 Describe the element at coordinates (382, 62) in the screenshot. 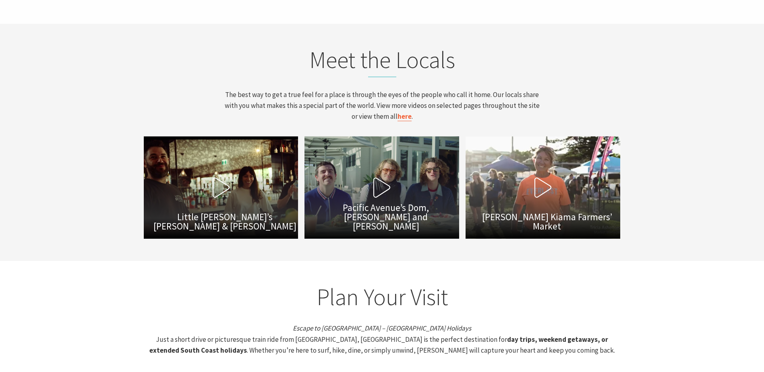

I see `h2: Meet the Locals` at that location.